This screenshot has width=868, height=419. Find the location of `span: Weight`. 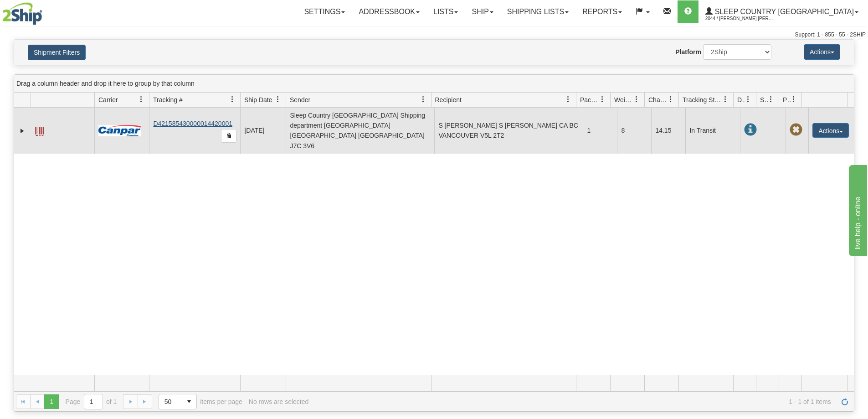

span: Weight is located at coordinates (624, 99).